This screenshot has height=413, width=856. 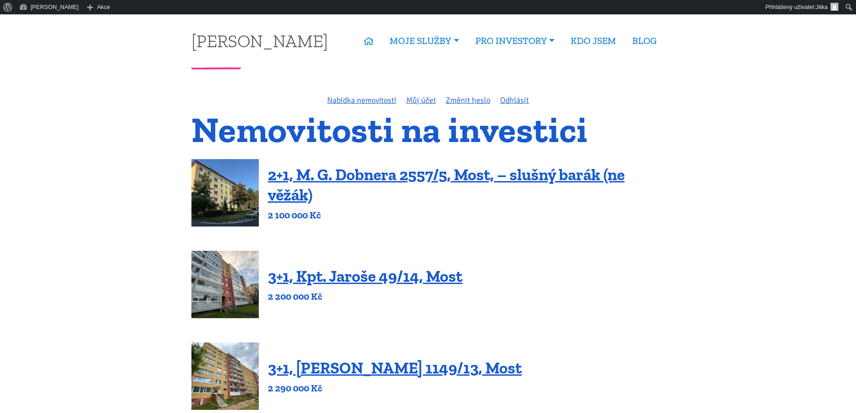 I want to click on a: KDO JSEM, so click(x=593, y=41).